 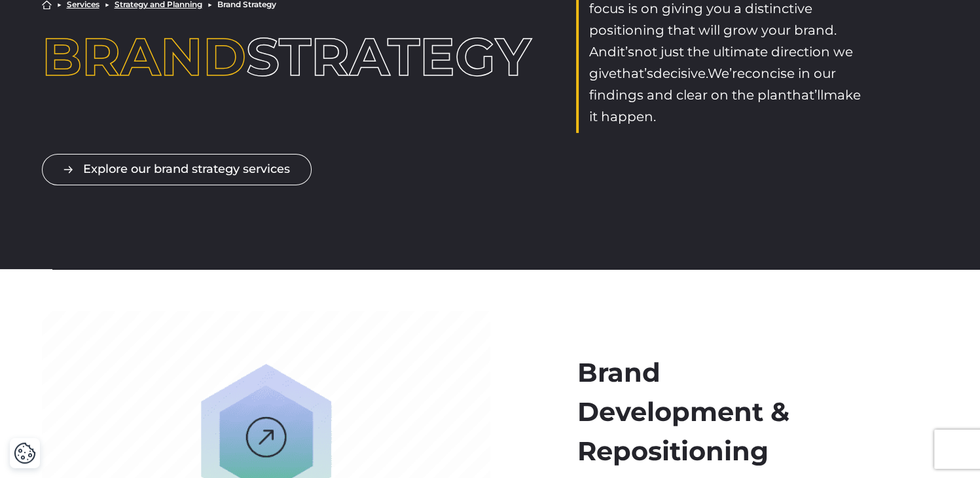 What do you see at coordinates (84, 4) in the screenshot?
I see `a: Services` at bounding box center [84, 4].